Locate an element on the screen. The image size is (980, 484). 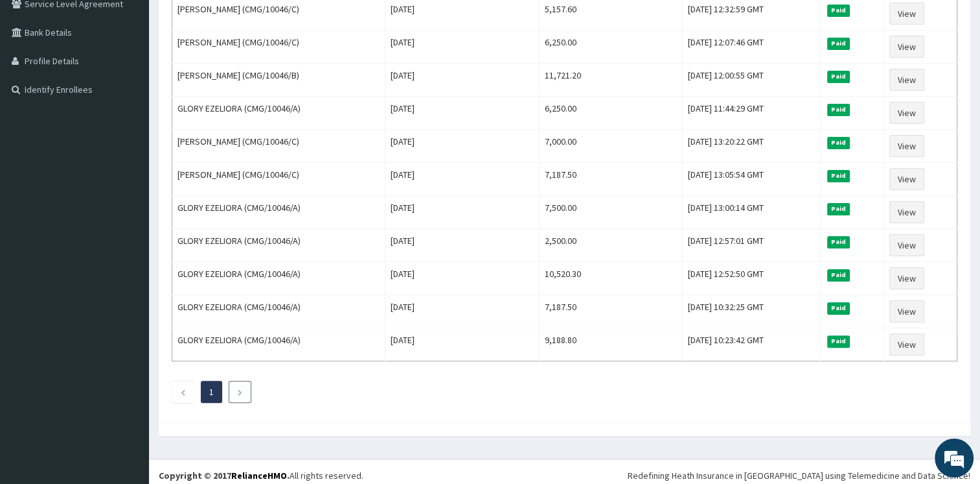
textarea: Type your message and hit 'Enter' is located at coordinates (126, 358).